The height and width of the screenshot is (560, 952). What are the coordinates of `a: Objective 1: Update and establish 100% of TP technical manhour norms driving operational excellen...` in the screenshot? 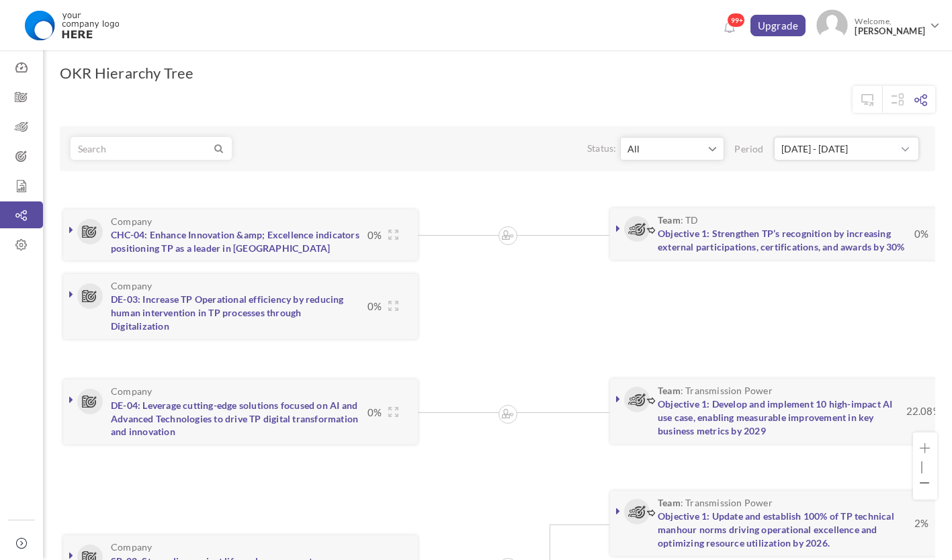 It's located at (776, 529).